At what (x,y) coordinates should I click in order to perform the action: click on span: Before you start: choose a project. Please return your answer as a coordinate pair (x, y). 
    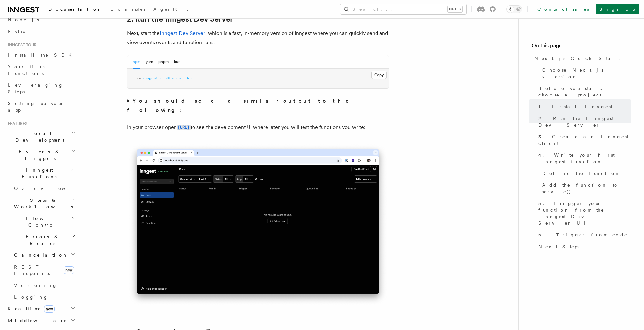
    Looking at the image, I should click on (585, 92).